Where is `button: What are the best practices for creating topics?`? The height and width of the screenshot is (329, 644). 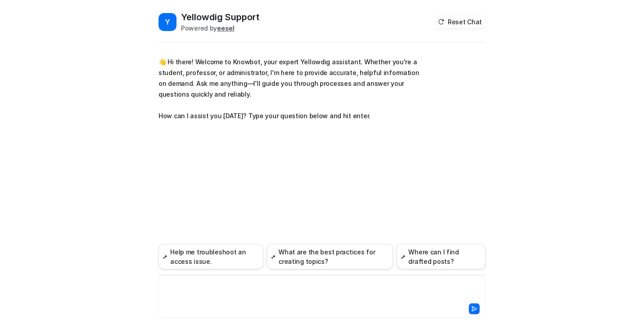
button: What are the best practices for creating topics? is located at coordinates (330, 256).